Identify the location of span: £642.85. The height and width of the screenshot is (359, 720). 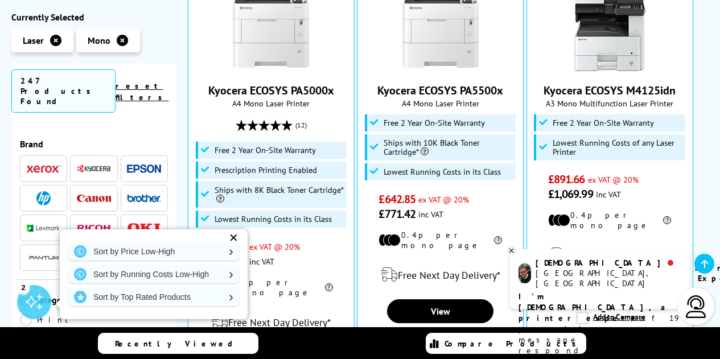
(397, 199).